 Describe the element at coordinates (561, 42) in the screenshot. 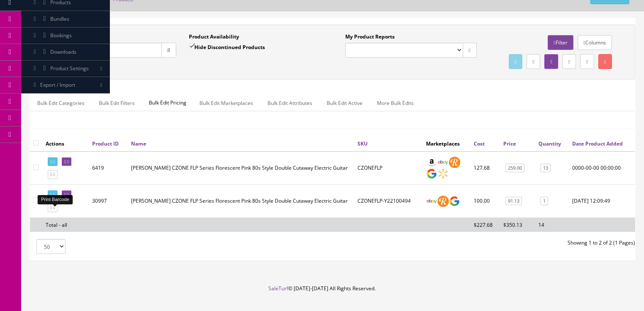

I see `a: Filter` at that location.